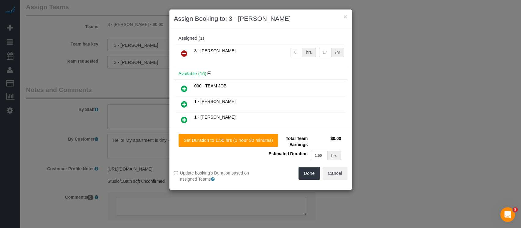  What do you see at coordinates (335, 173) in the screenshot?
I see `button: Cancel` at bounding box center [335, 173].